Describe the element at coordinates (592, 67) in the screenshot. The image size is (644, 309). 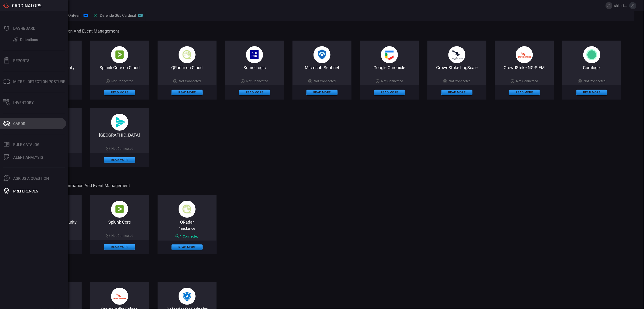
I see `div: Coralogix` at that location.